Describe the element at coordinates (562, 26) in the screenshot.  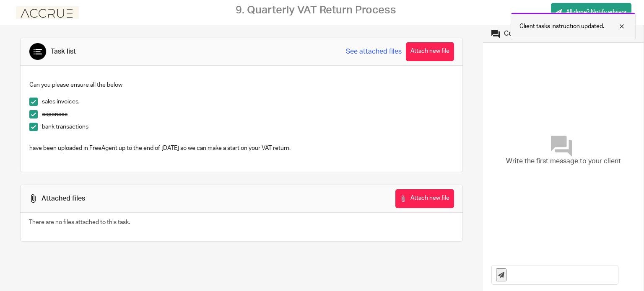
I see `p: Client tasks instruction updated.` at that location.